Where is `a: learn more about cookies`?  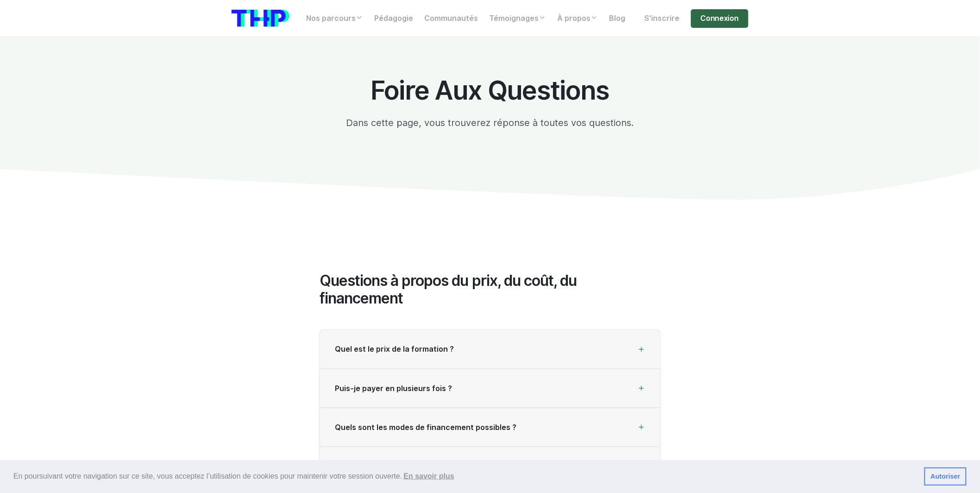
a: learn more about cookies is located at coordinates (429, 477).